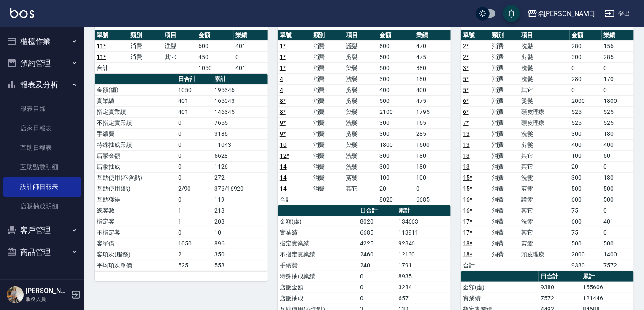  I want to click on td: 350, so click(240, 255).